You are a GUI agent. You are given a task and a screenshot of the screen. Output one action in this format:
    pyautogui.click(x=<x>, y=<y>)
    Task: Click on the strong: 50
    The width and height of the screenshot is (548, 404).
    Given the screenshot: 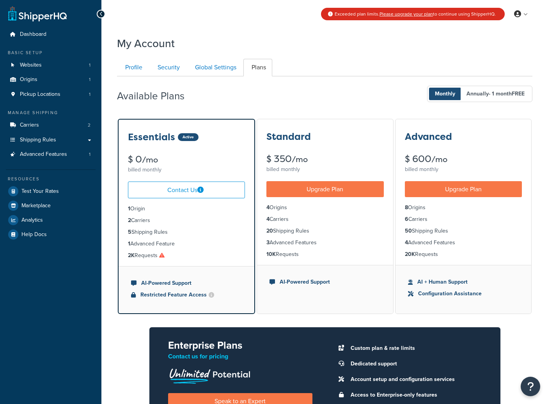 What is the action you would take?
    pyautogui.click(x=408, y=231)
    